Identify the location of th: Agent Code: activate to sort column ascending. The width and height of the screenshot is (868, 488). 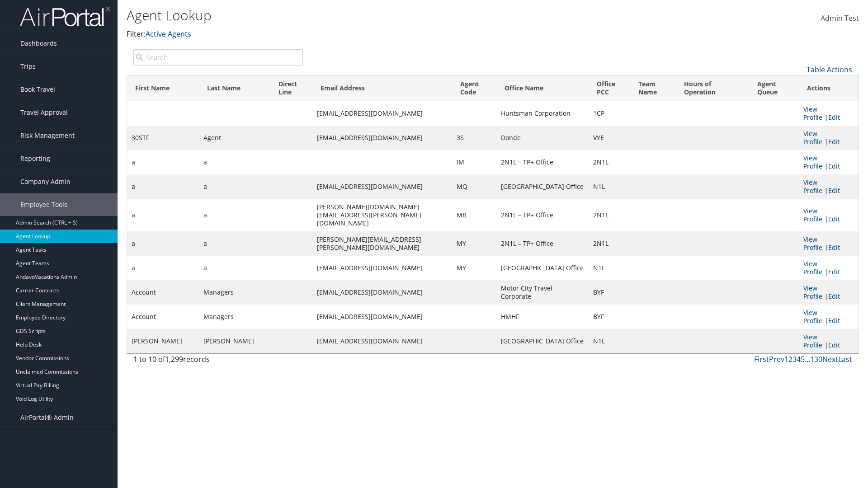
(474, 88).